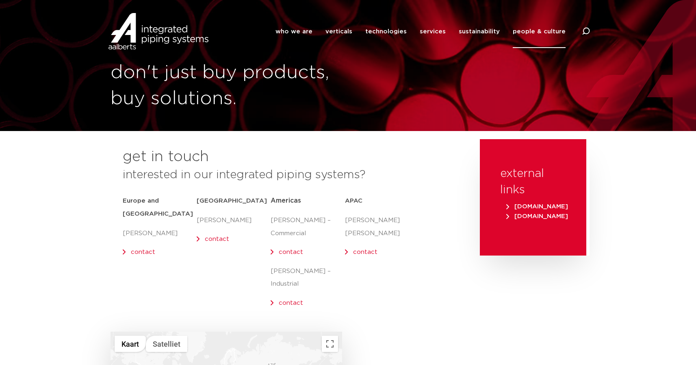 The height and width of the screenshot is (365, 696). I want to click on a: services, so click(433, 31).